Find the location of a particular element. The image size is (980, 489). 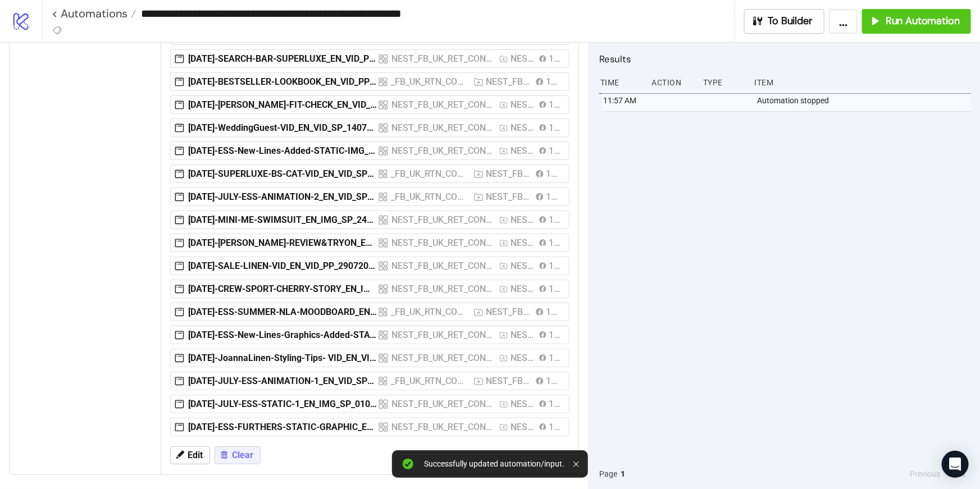

button: 1 is located at coordinates (623, 474).